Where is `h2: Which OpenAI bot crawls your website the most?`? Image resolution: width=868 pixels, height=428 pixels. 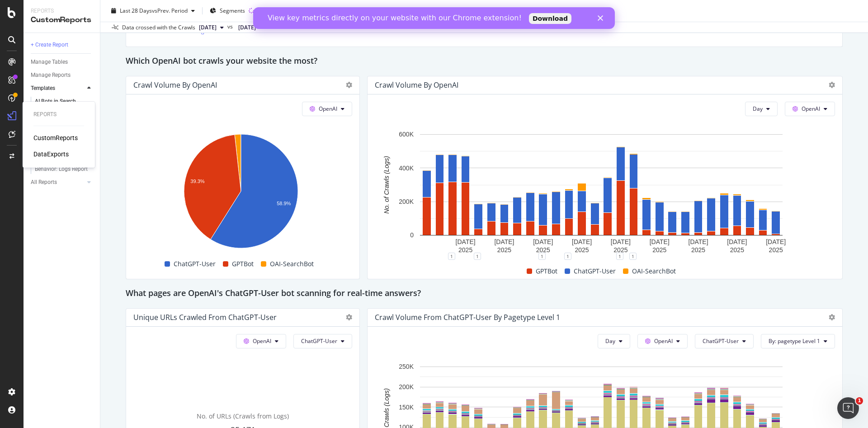
h2: Which OpenAI bot crawls your website the most? is located at coordinates (221, 62).